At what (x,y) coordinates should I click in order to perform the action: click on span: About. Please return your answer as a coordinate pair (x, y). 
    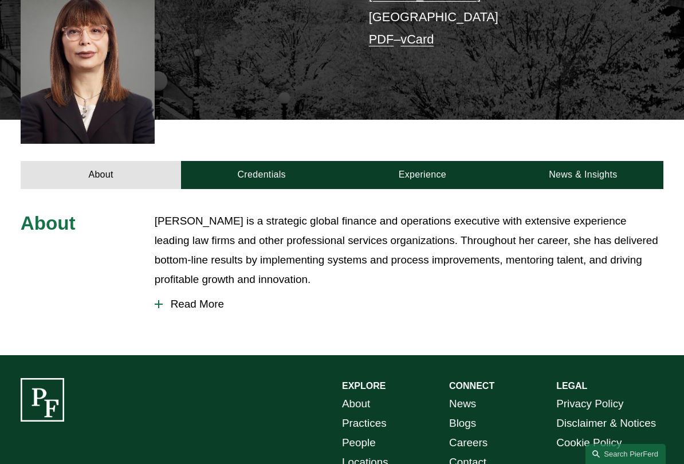
    Looking at the image, I should click on (48, 223).